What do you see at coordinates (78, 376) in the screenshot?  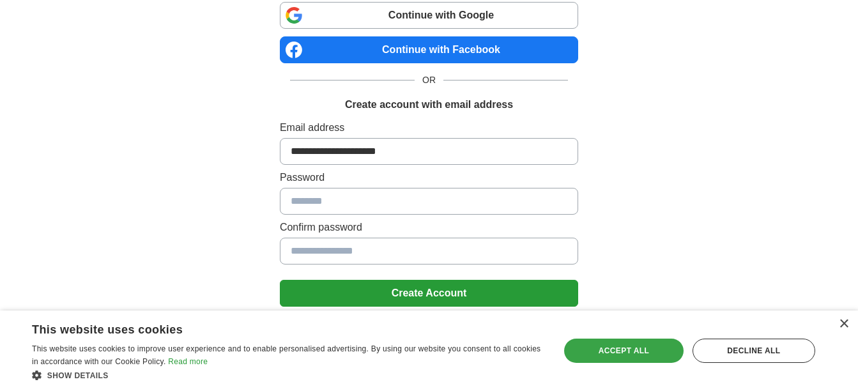 I see `span: Show details` at bounding box center [78, 376].